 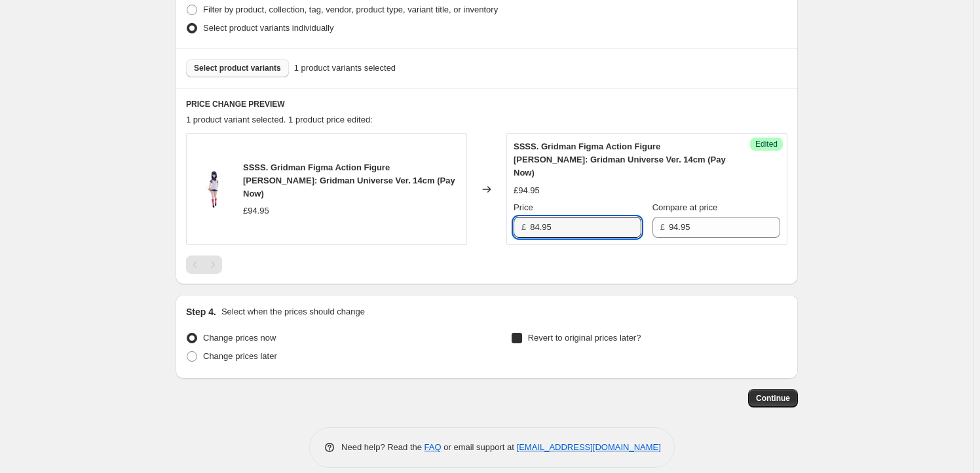 What do you see at coordinates (773, 399) in the screenshot?
I see `span: Continue` at bounding box center [773, 399].